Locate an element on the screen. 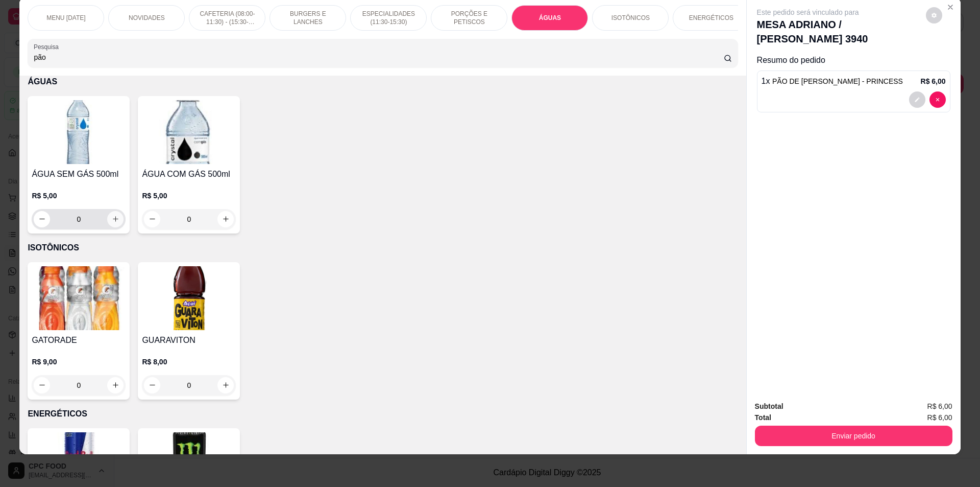 The image size is (980, 487). p: ESPECIALIDADES (11:30-15:30) is located at coordinates (389, 18).